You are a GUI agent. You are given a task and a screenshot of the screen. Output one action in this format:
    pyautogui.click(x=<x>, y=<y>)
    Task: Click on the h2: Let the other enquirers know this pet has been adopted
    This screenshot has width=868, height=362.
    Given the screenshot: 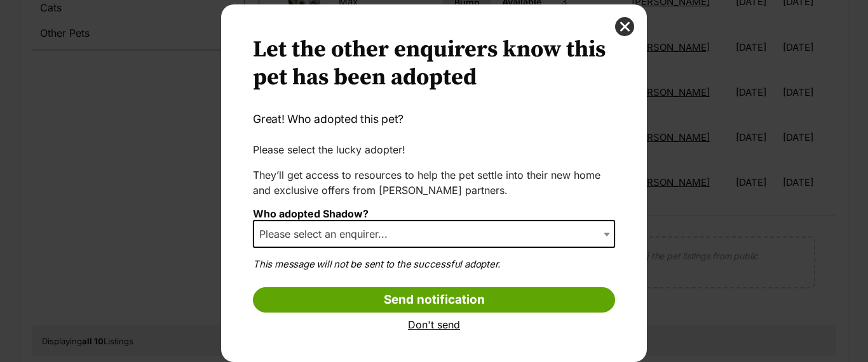 What is the action you would take?
    pyautogui.click(x=434, y=64)
    